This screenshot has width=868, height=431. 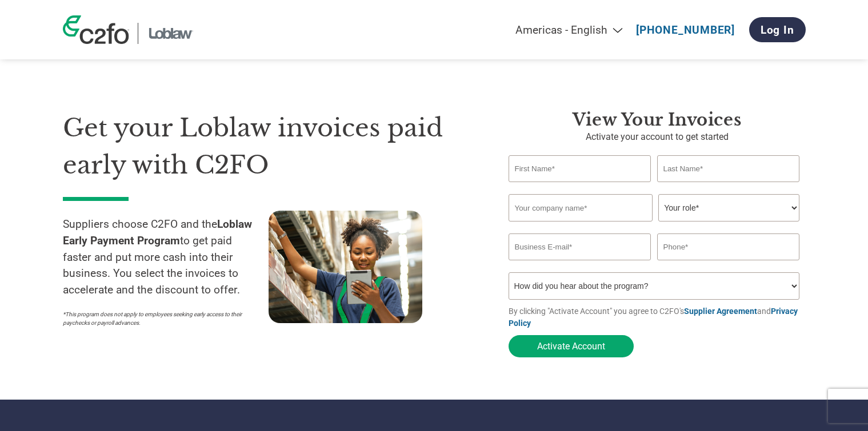 What do you see at coordinates (657, 120) in the screenshot?
I see `h3: View Your Invoices` at bounding box center [657, 120].